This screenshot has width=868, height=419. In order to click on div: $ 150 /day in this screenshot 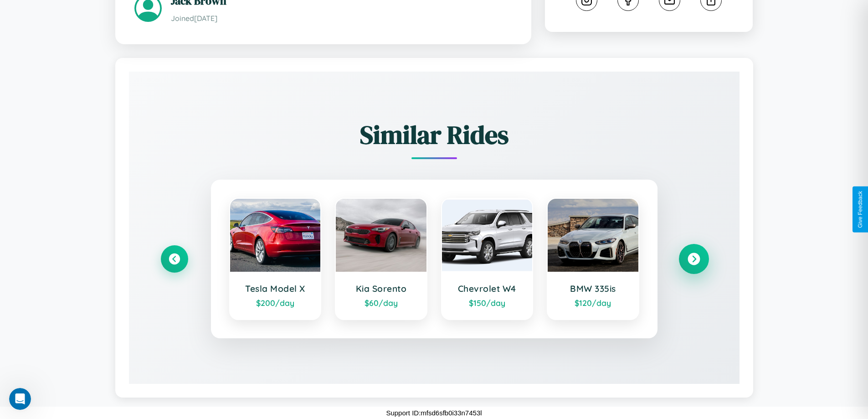, I will do `click(487, 303)`.